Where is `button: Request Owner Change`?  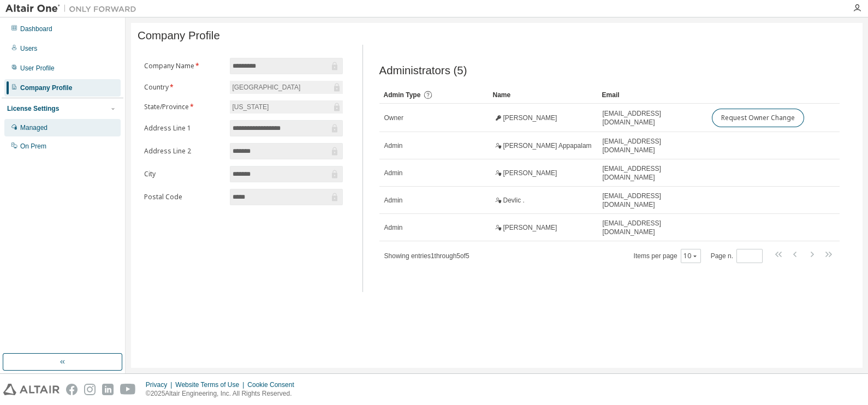
button: Request Owner Change is located at coordinates (758, 118).